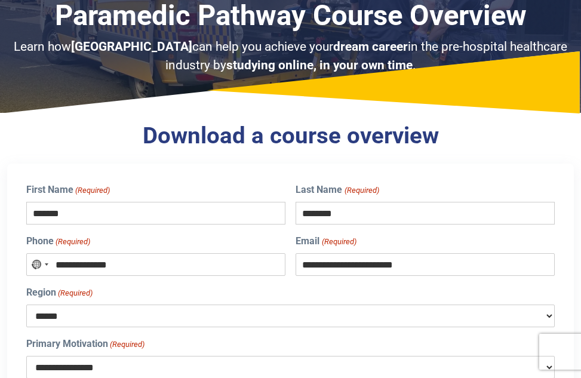  Describe the element at coordinates (59, 293) in the screenshot. I see `label: Region` at that location.